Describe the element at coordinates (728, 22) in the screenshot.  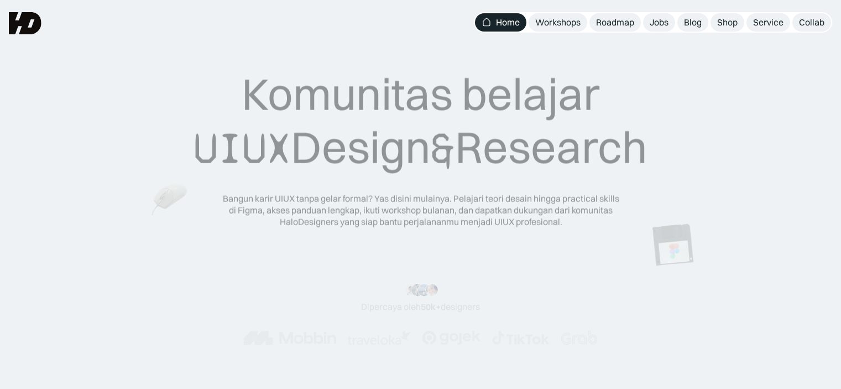
I see `a: Shop` at that location.